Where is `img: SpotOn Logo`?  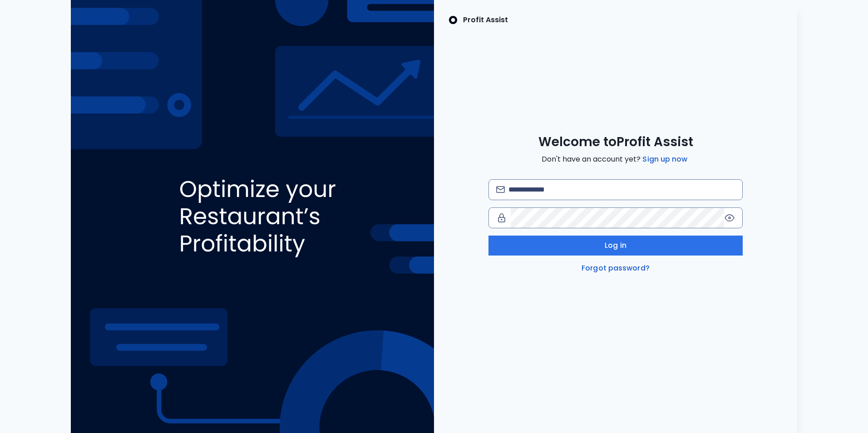 img: SpotOn Logo is located at coordinates (454, 20).